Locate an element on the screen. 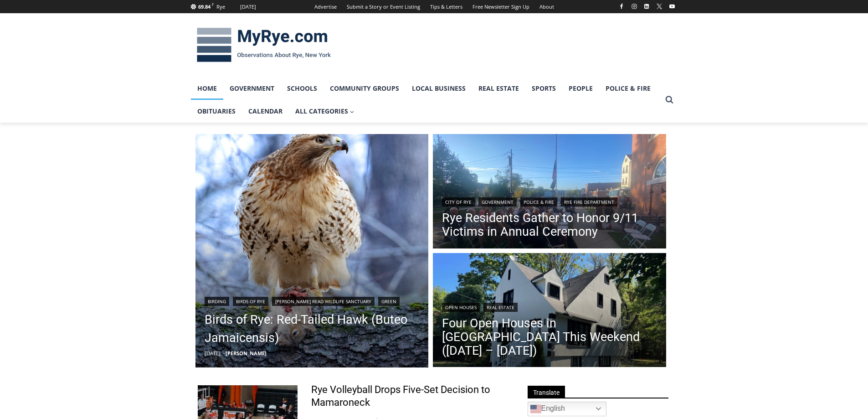  a: Read More Rye Residents Gather to Honor 9/11 Victims in Annual Ceremony is located at coordinates (549, 192).